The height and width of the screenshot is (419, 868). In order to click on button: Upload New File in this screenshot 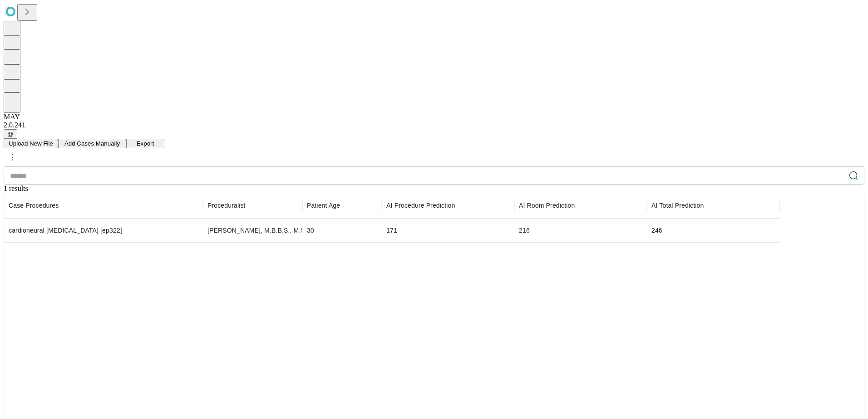, I will do `click(31, 144)`.